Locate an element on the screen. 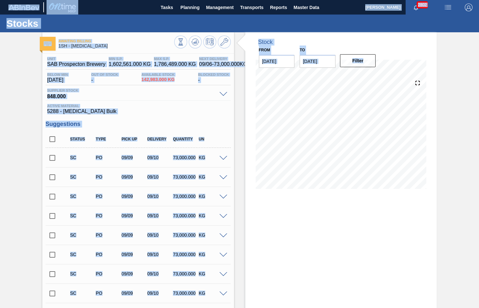 This screenshot has height=308, width=479. span: MAX S.P. is located at coordinates (175, 59).